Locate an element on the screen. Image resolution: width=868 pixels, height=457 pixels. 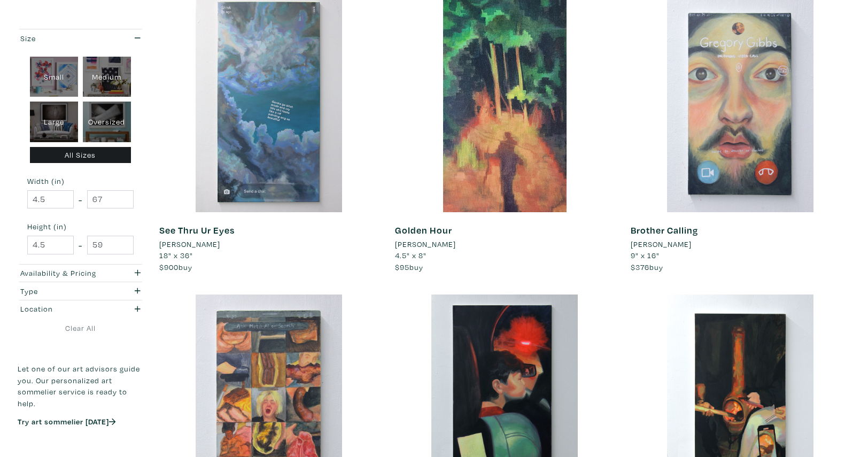
a: Golden Hour is located at coordinates (423, 229).